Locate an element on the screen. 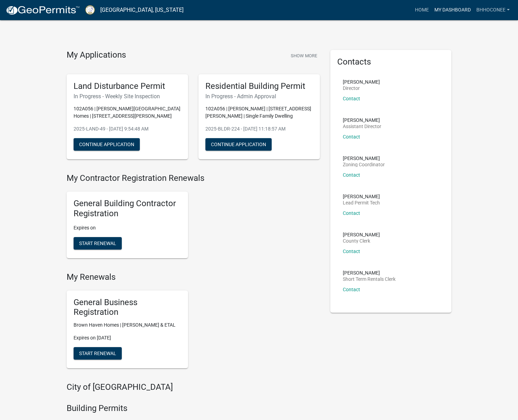 The width and height of the screenshot is (518, 420). a: My Dashboard is located at coordinates (452, 10).